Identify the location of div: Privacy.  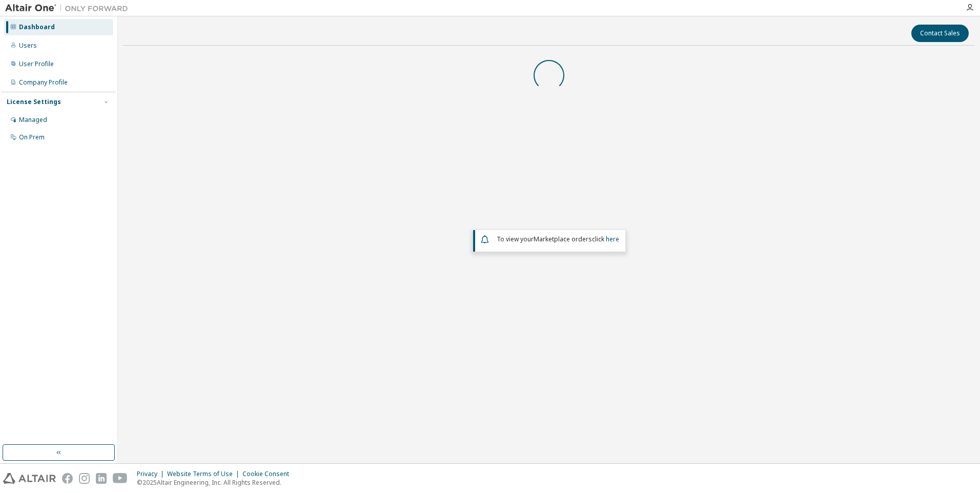
(152, 475).